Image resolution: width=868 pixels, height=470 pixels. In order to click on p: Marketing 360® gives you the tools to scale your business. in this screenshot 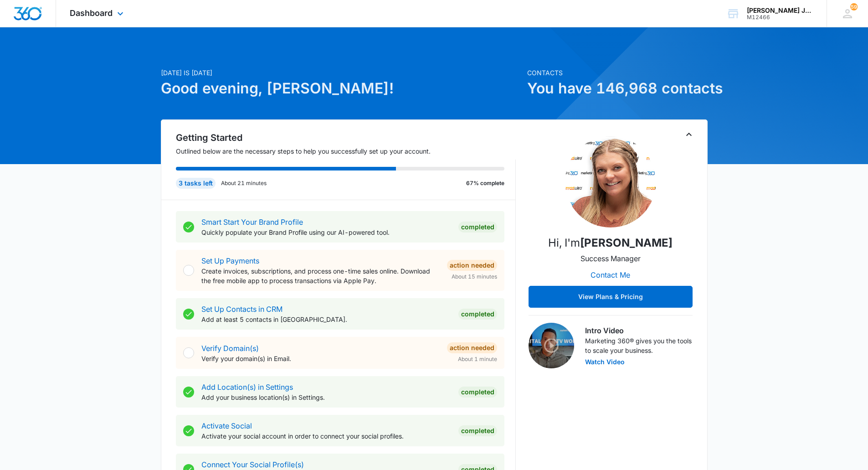, I will do `click(639, 345)`.